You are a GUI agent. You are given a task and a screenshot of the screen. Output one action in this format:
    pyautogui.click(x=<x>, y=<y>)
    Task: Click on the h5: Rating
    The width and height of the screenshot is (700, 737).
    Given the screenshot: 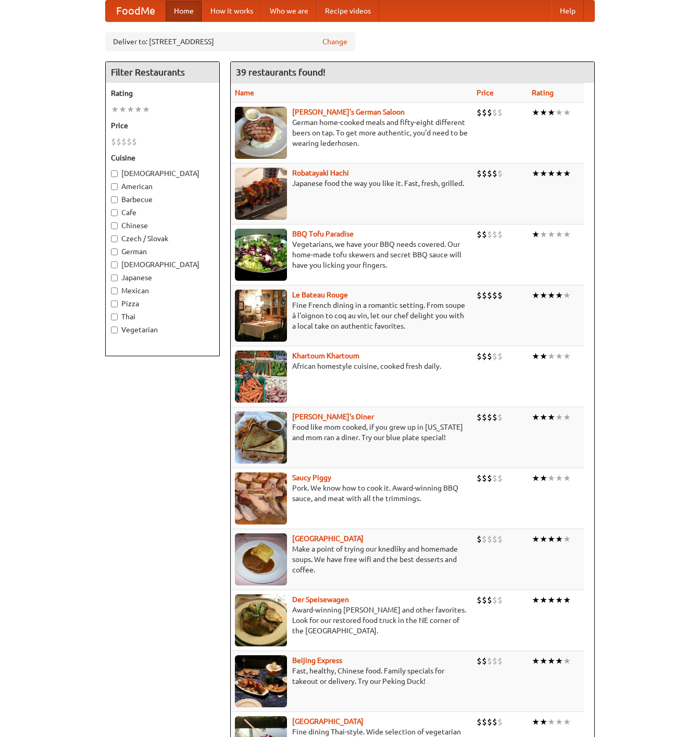 What is the action you would take?
    pyautogui.click(x=162, y=94)
    